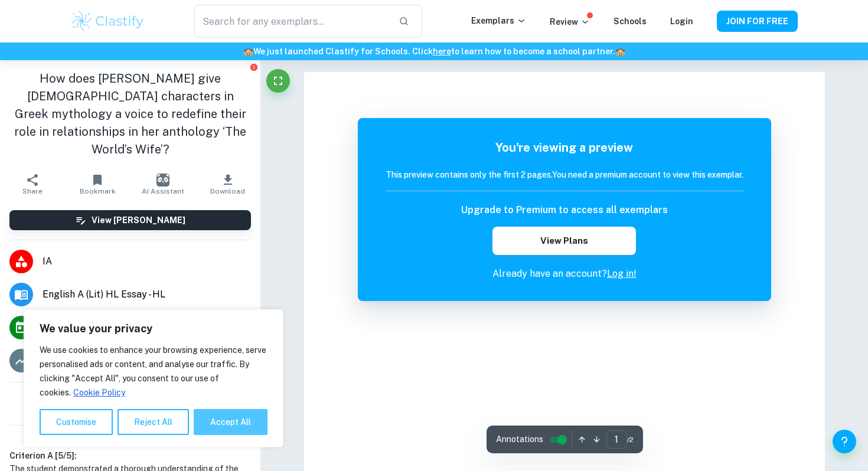 This screenshot has height=471, width=868. I want to click on a: Clastify logo, so click(107, 21).